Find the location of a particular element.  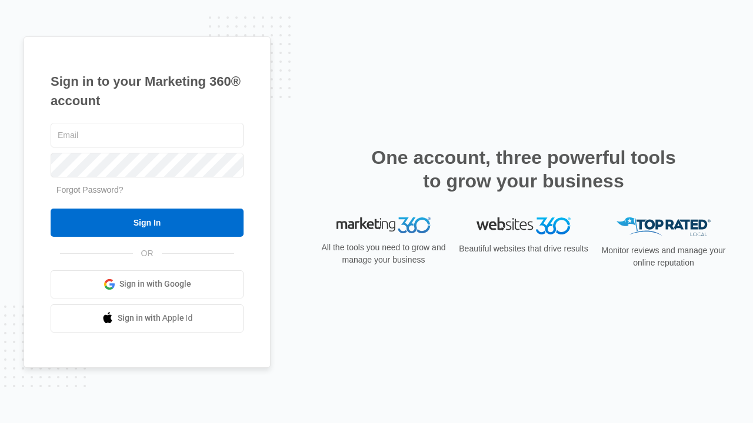

span: Sign in with Apple Id is located at coordinates (155, 318).